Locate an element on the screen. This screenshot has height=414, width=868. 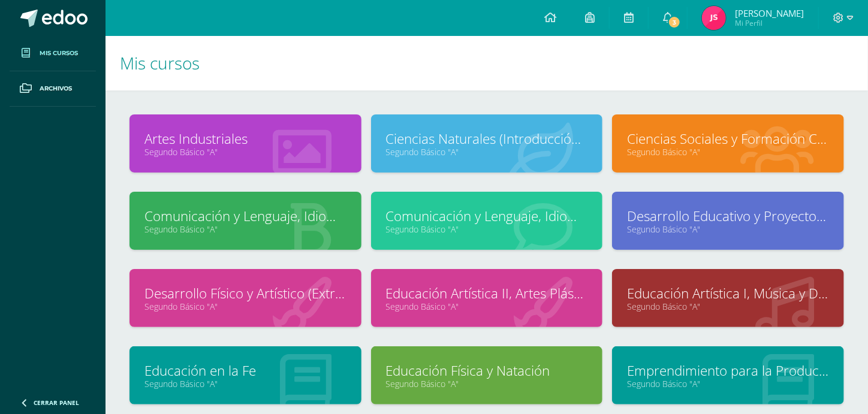
a: Educación Artística I, Música y Danza is located at coordinates (728, 293).